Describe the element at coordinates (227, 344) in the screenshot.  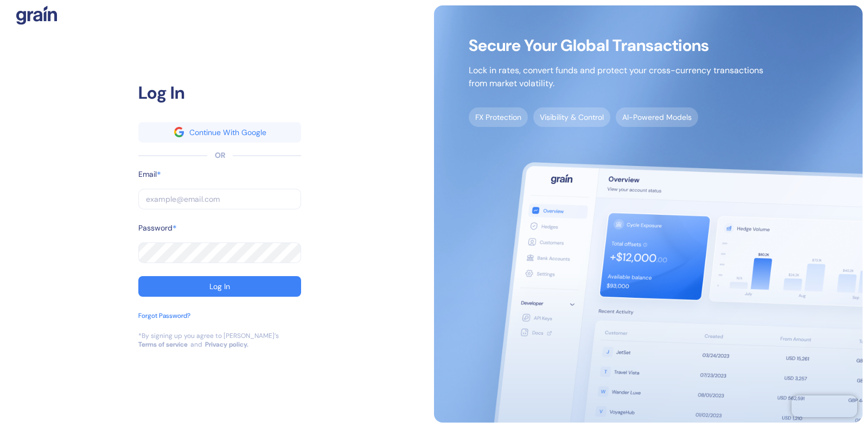
I see `a: Privacy policy.` at that location.